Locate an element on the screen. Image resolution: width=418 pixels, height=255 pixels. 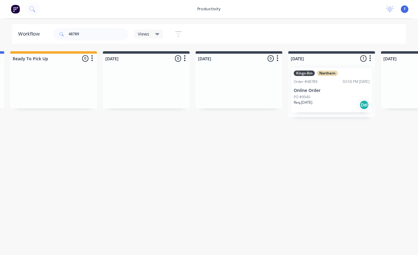
span: Views is located at coordinates (144, 34).